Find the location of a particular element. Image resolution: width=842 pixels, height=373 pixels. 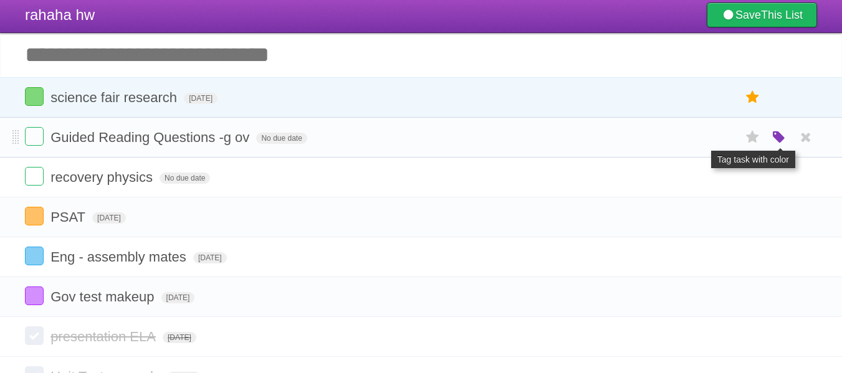

span: rahaha hw is located at coordinates (60, 14).